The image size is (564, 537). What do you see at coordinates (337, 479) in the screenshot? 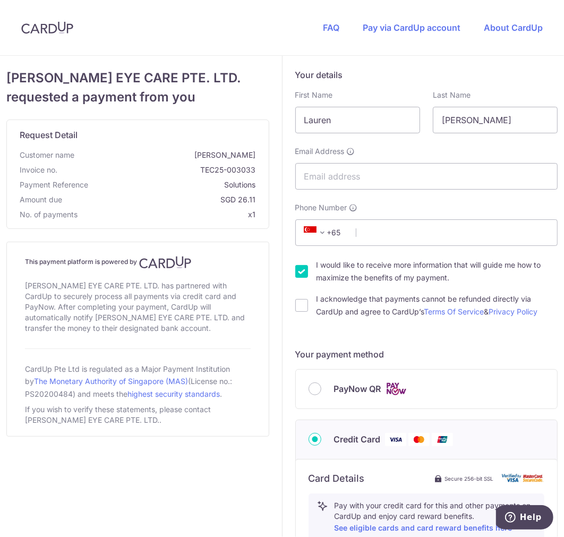
I see `h6: Card Details` at bounding box center [337, 479].